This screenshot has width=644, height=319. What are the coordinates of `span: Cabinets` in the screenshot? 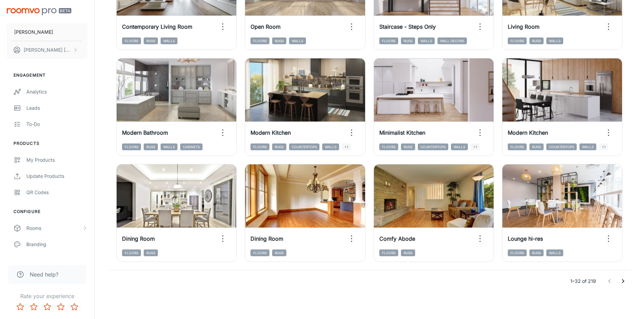 It's located at (191, 147).